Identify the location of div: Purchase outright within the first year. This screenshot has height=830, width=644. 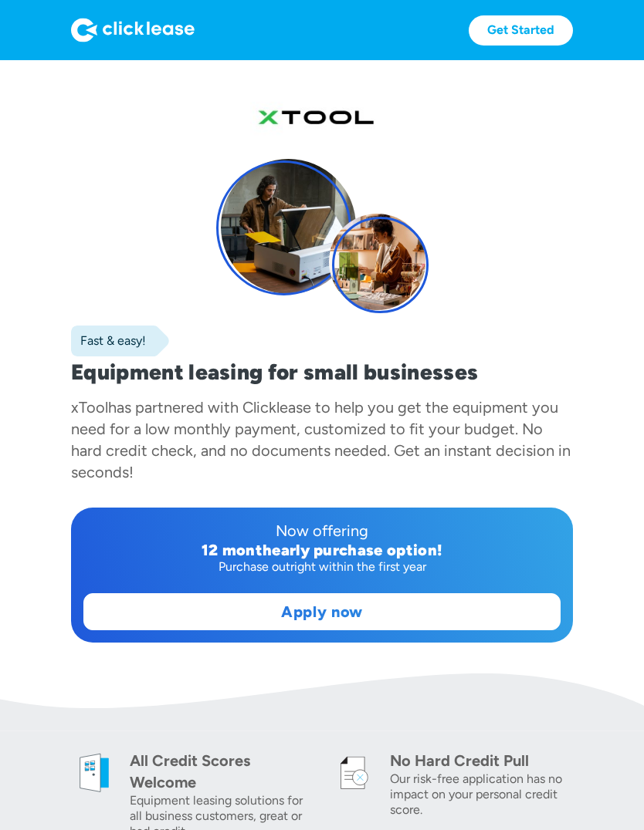
(322, 567).